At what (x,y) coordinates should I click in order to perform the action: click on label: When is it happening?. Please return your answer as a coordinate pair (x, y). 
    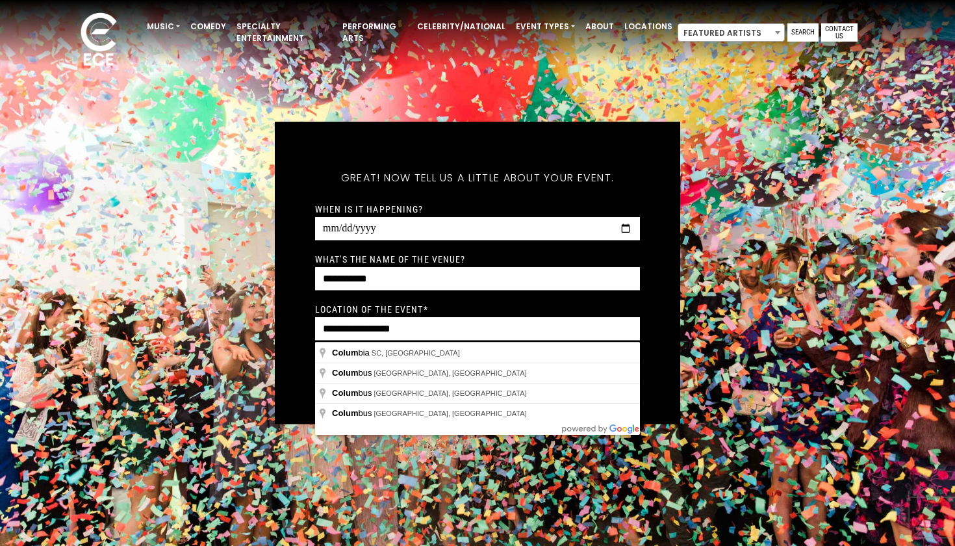
    Looking at the image, I should click on (369, 209).